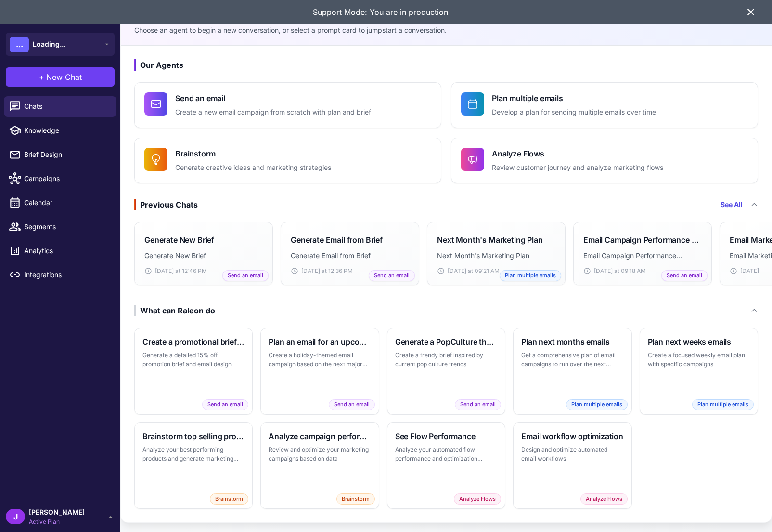 The image size is (772, 532). I want to click on button: Analyze FlowsReview customer journey and analyze marketing flows, so click(605, 160).